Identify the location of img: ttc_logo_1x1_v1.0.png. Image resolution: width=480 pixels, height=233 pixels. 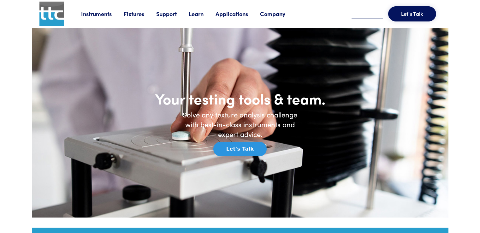
(52, 14).